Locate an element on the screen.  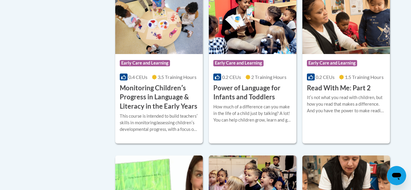
div: How much of a difference can you make in the life of a child just by talking? A lot! You can help... is located at coordinates (252, 114).